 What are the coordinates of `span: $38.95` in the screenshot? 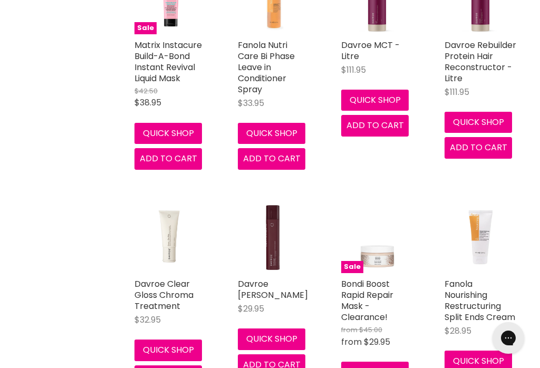 It's located at (148, 102).